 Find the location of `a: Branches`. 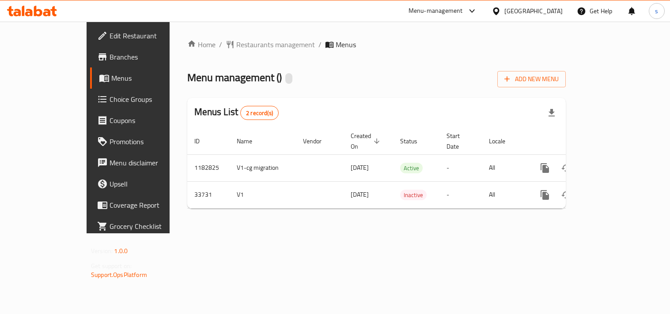

a: Branches is located at coordinates (144, 57).